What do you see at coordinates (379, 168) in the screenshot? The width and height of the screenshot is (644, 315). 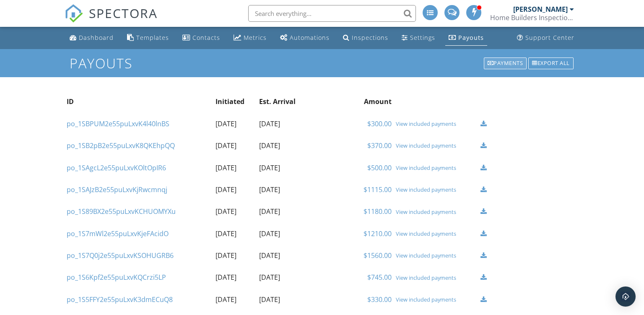 I see `a: $500.00` at bounding box center [379, 168].